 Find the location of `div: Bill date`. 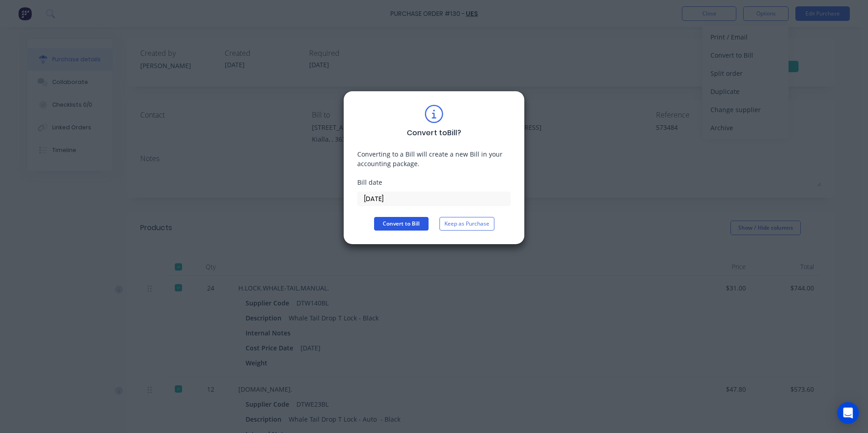

div: Bill date is located at coordinates (434, 182).